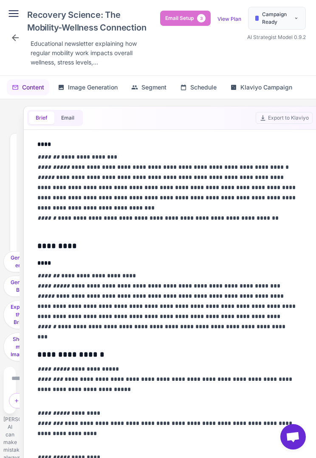  What do you see at coordinates (22, 286) in the screenshot?
I see `button: Generate Brief` at bounding box center [22, 286].